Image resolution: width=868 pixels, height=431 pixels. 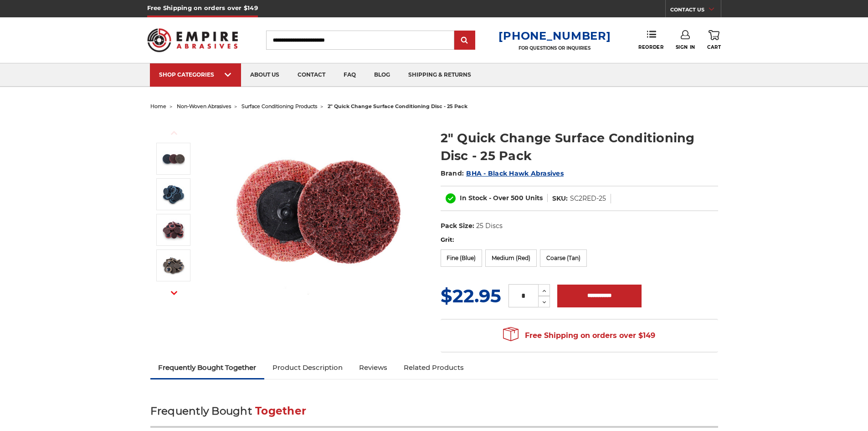 What do you see at coordinates (515, 174) in the screenshot?
I see `span: BHA - Black Hawk Abrasives` at bounding box center [515, 174].